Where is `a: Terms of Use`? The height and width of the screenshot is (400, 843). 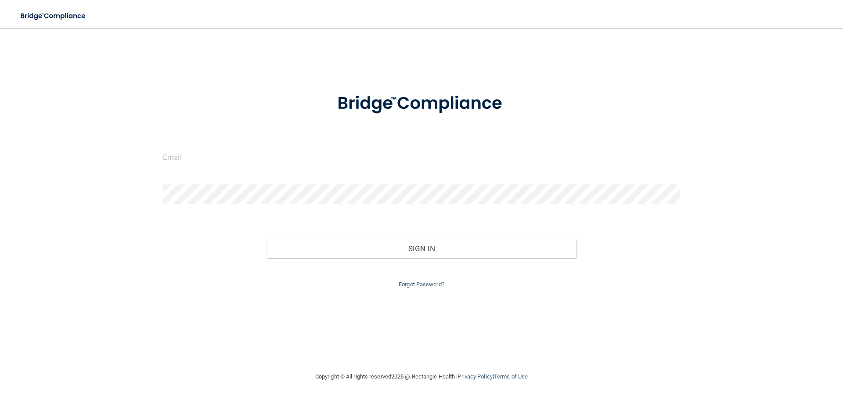 a: Terms of Use is located at coordinates (511, 376).